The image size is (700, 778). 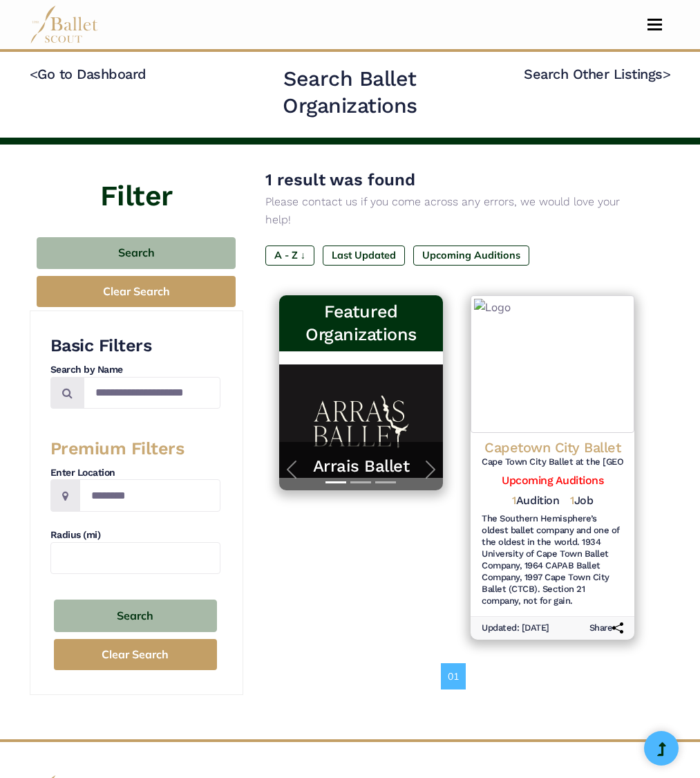 I want to click on h4: Capetown City Ballet, so click(x=552, y=447).